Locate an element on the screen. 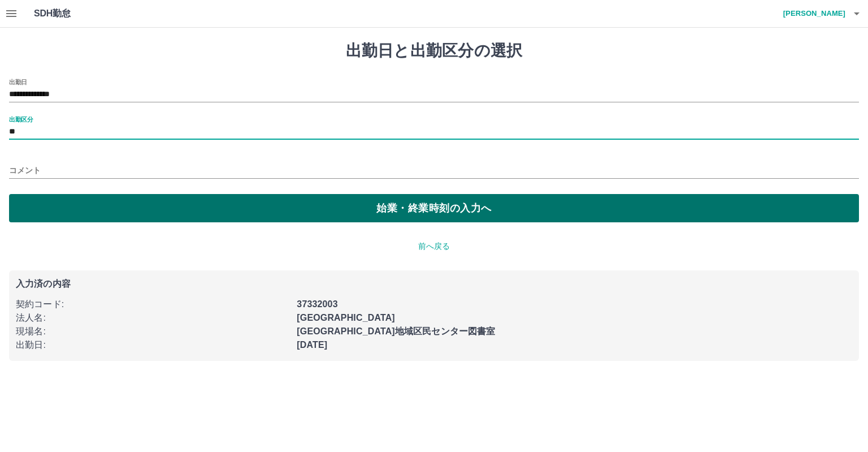  p: 入力済の内容 is located at coordinates (434, 284).